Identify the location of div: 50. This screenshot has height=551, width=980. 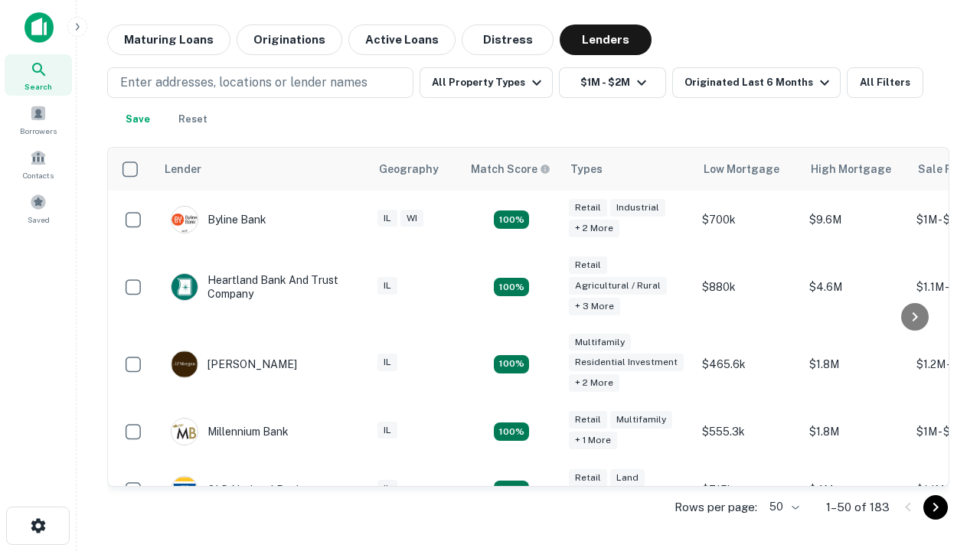
(782, 506).